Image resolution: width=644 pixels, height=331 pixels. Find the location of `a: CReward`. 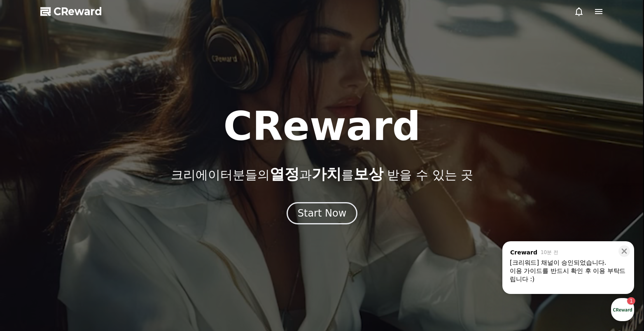

a: CReward is located at coordinates (71, 11).